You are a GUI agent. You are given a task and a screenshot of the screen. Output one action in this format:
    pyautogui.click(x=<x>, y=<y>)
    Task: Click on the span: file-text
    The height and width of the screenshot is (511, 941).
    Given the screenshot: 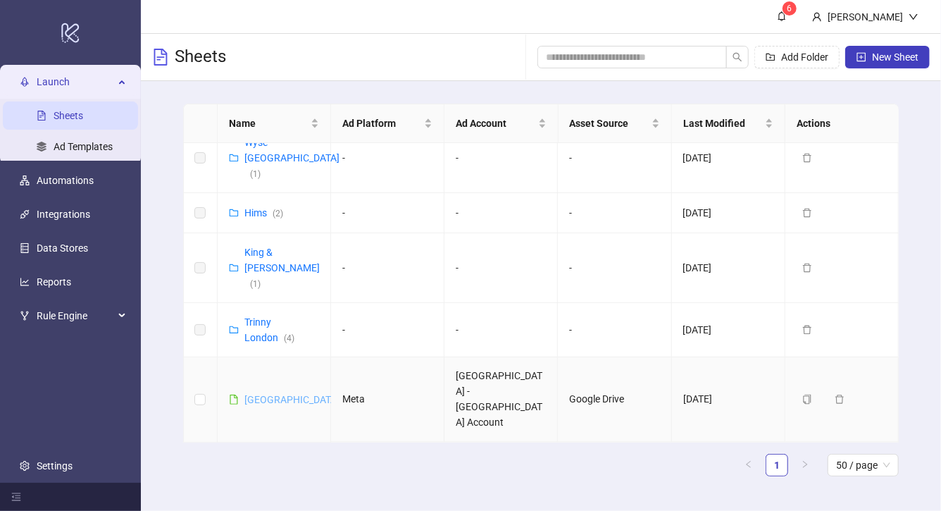 What is the action you would take?
    pyautogui.click(x=161, y=57)
    